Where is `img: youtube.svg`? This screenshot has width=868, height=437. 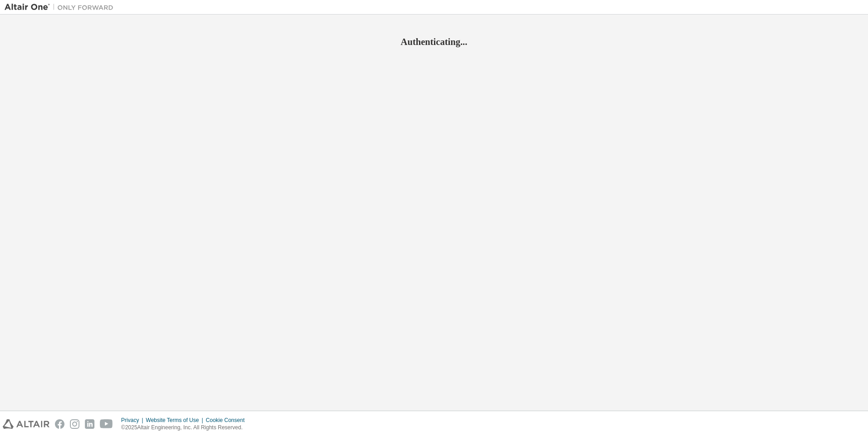
img: youtube.svg is located at coordinates (106, 424).